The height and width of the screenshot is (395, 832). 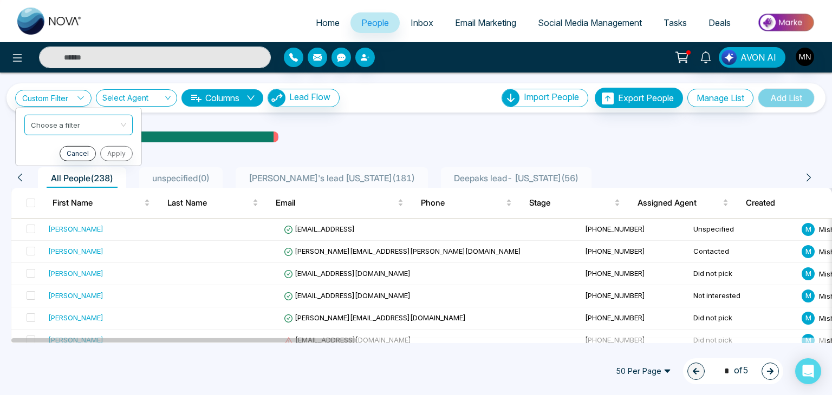 What do you see at coordinates (213, 203) in the screenshot?
I see `th: Last Name` at bounding box center [213, 203].